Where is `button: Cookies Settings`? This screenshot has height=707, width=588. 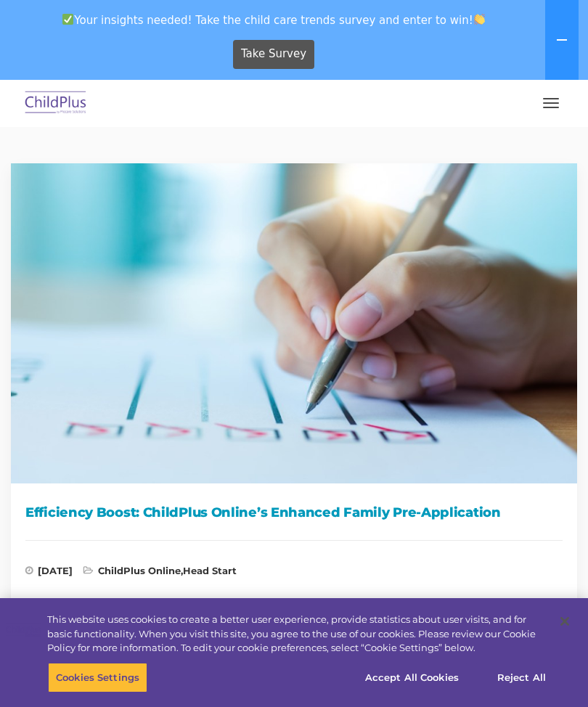 button: Cookies Settings is located at coordinates (97, 677).